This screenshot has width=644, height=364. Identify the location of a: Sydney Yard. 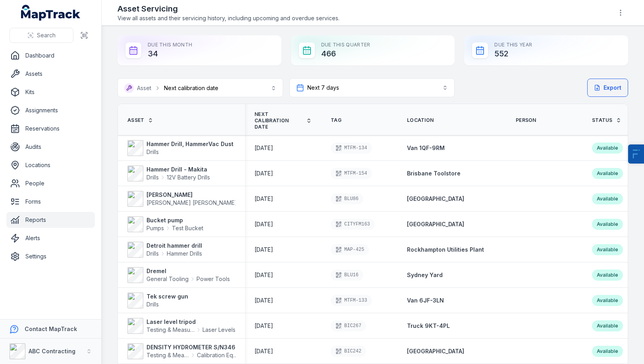
(425, 275).